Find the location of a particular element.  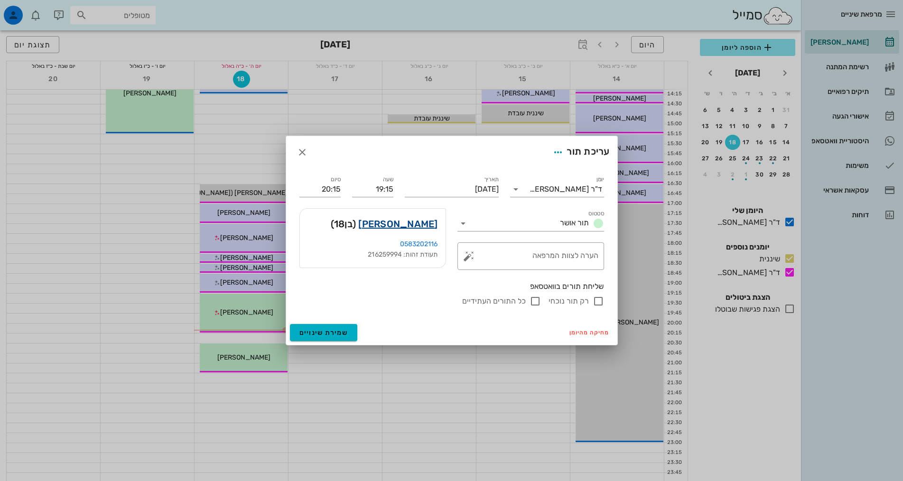

label: תאריך is located at coordinates (491, 179).